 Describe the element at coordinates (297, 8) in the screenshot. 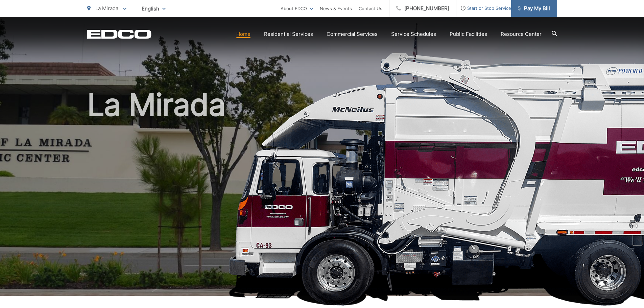

I see `a: About EDCO` at that location.